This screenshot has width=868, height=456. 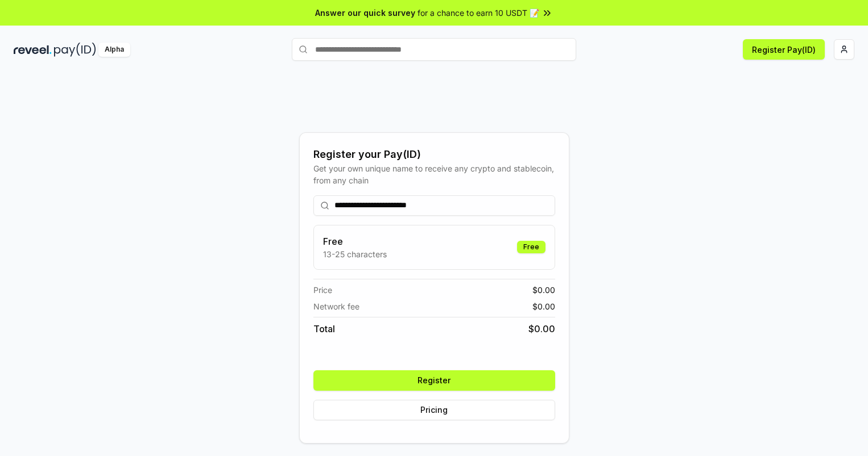 What do you see at coordinates (434, 155) in the screenshot?
I see `div: Register your Pay(ID)` at bounding box center [434, 155].